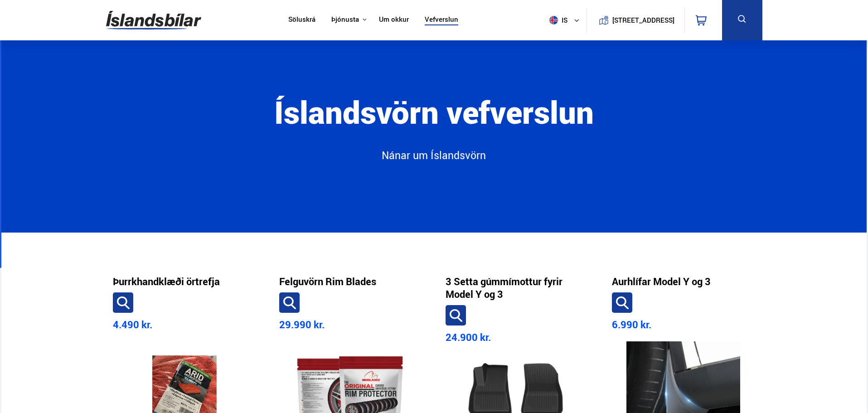  I want to click on a: 3 Setta gúmmímottur fyrir Model Y og 3, so click(517, 288).